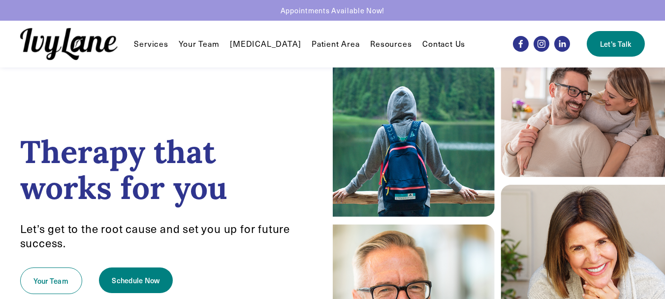  Describe the element at coordinates (123, 169) in the screenshot. I see `strong: Therapy that works for you` at that location.